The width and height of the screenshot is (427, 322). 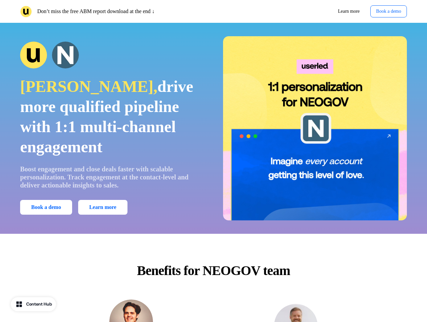 I want to click on div: Content Hub, so click(x=39, y=304).